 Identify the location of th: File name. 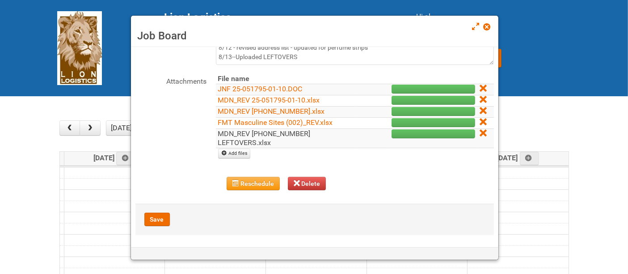
(287, 79).